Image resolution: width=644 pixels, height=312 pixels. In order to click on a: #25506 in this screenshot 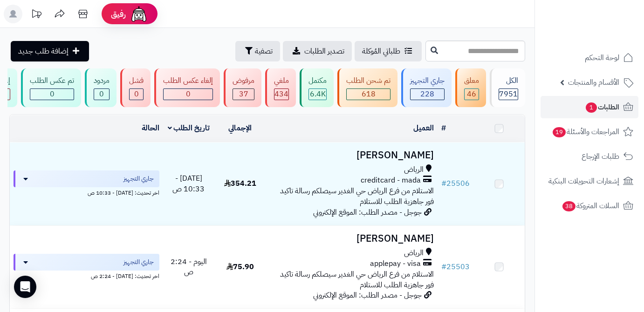, I will do `click(455, 184)`.